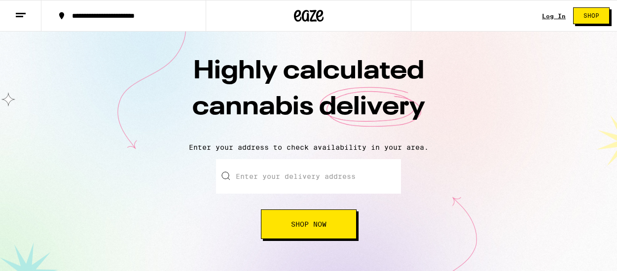  I want to click on a: Shop, so click(591, 16).